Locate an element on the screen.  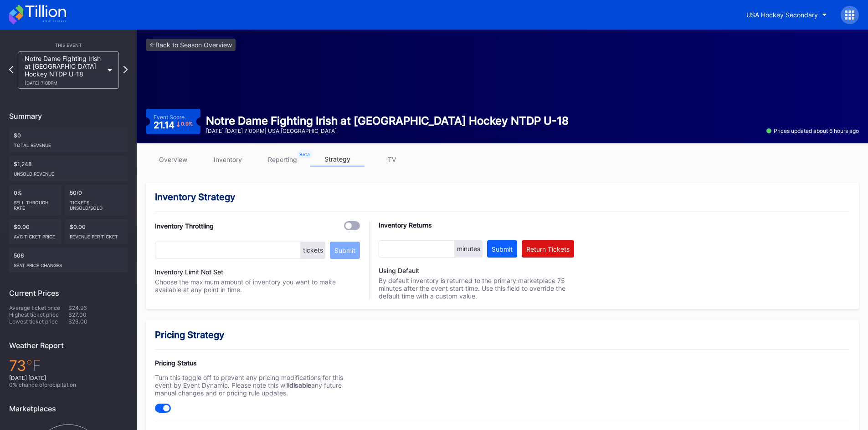
div: 0.9 % is located at coordinates (187, 124).